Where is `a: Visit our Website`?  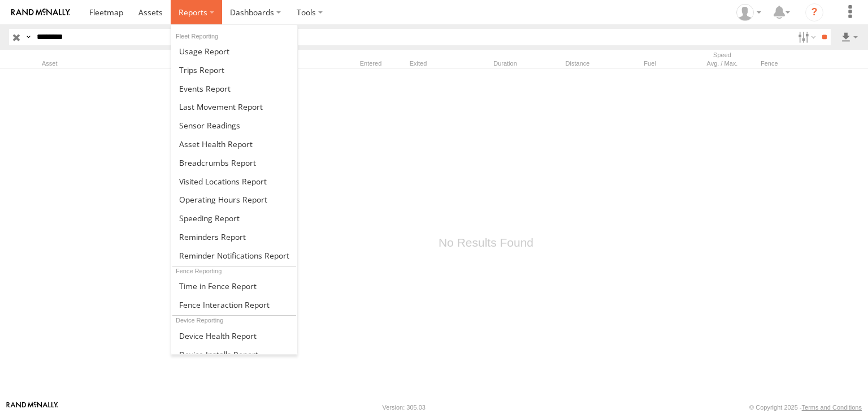
a: Visit our Website is located at coordinates (32, 407).